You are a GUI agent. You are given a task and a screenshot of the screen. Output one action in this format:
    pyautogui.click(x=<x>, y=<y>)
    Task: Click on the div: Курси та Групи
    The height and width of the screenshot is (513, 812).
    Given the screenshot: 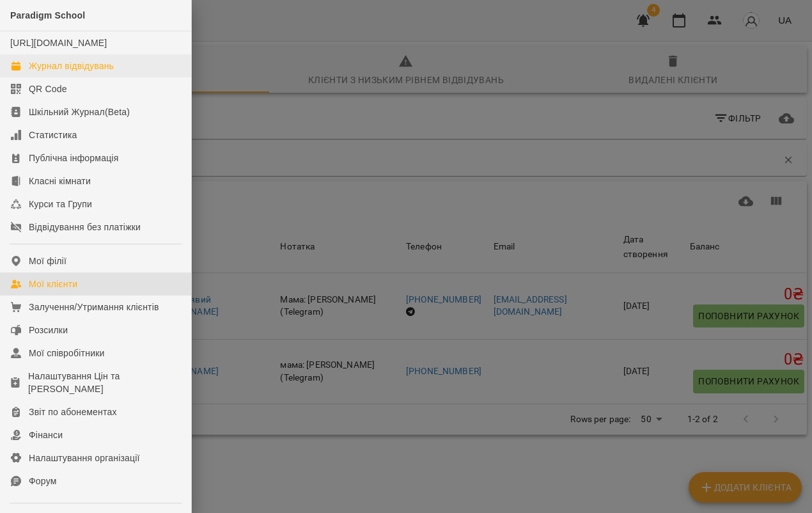 What is the action you would take?
    pyautogui.click(x=60, y=204)
    